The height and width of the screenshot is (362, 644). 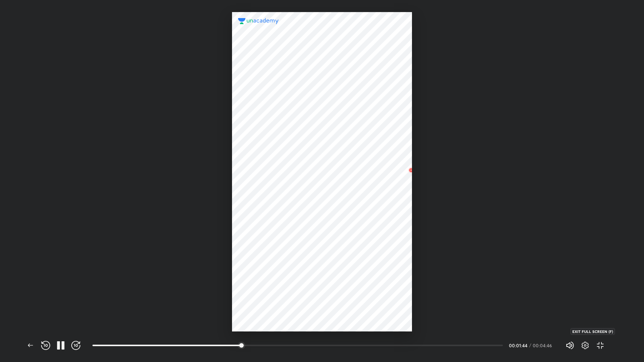 I want to click on img: logo.2a7e12a2.svg, so click(x=259, y=21).